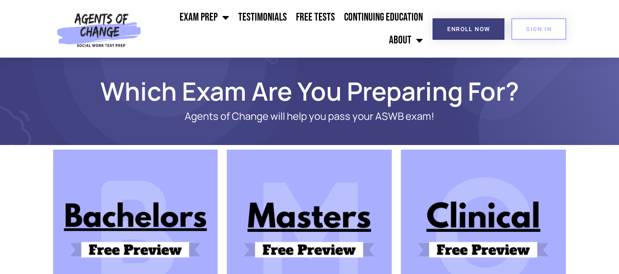 The width and height of the screenshot is (619, 274). Describe the element at coordinates (310, 91) in the screenshot. I see `h1: Which Exam Are You Preparing For?` at that location.